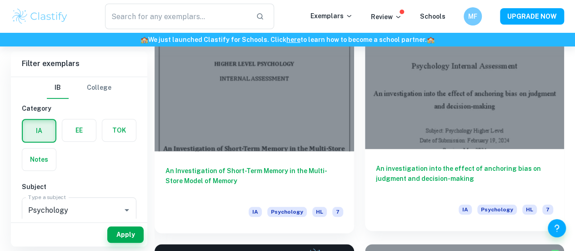 Image resolution: width=575 pixels, height=251 pixels. I want to click on h6: We just launched Clastify for Schools. Click to learn how to become a school partner., so click(287, 40).